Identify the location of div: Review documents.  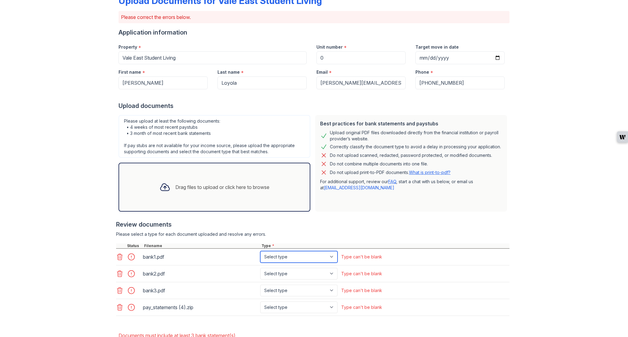
(313, 224).